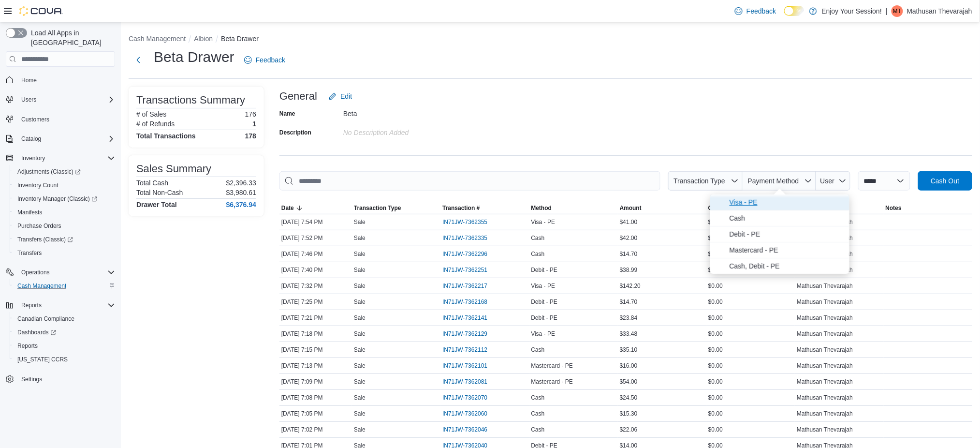 The height and width of the screenshot is (448, 980). Describe the element at coordinates (66, 379) in the screenshot. I see `span: Settings` at that location.